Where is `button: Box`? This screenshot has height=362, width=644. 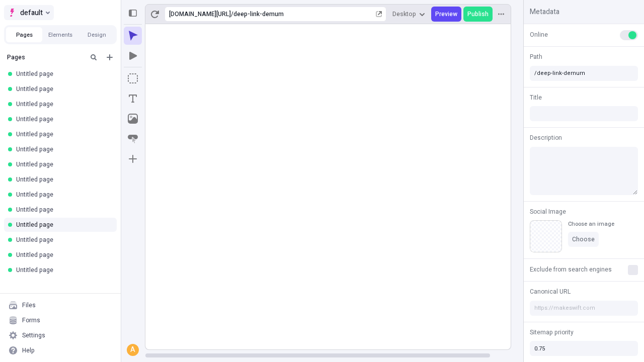
button: Box is located at coordinates (133, 79).